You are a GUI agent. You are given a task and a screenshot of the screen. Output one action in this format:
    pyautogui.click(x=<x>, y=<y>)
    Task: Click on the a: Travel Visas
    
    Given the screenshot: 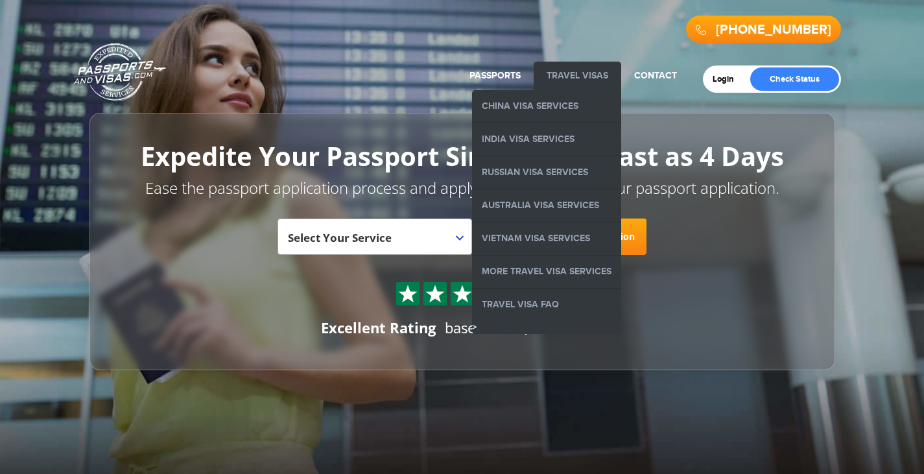 What is the action you would take?
    pyautogui.click(x=577, y=75)
    